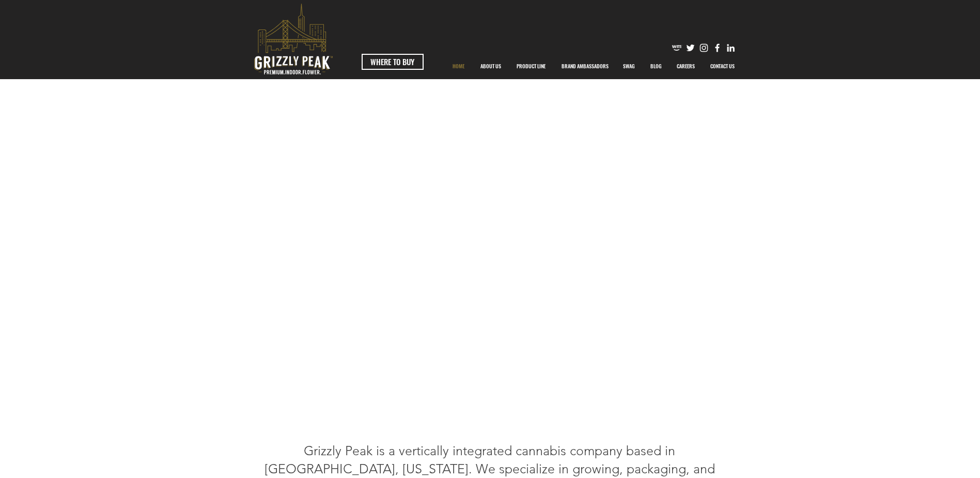 The width and height of the screenshot is (980, 478). I want to click on p: CAREERS, so click(686, 66).